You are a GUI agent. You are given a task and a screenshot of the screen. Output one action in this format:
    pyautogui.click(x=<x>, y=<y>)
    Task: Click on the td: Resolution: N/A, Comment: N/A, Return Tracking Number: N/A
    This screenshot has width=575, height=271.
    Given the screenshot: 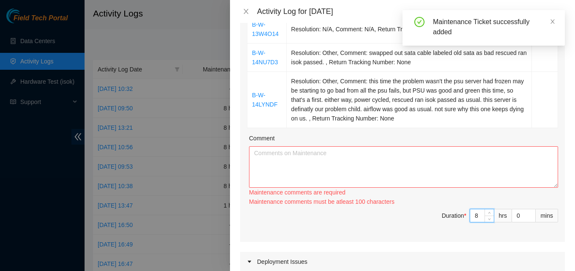 What is the action you would take?
    pyautogui.click(x=409, y=29)
    